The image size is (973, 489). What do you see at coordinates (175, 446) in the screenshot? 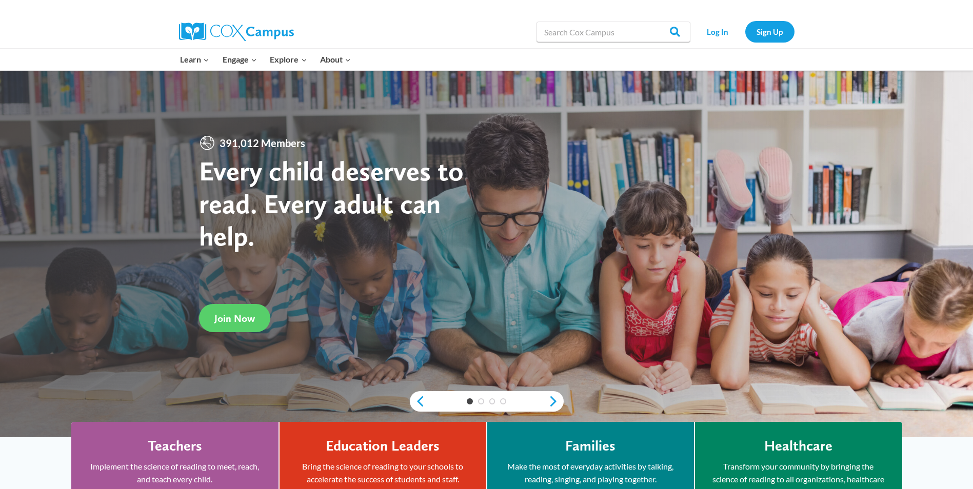
I see `h4: Teachers` at bounding box center [175, 446].